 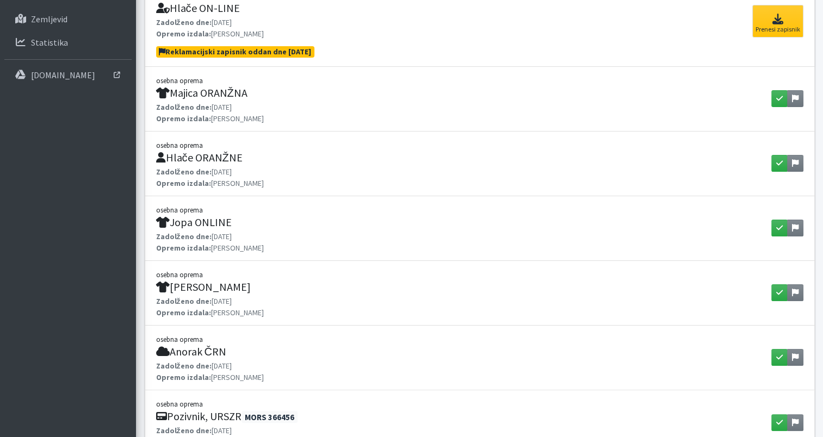 I want to click on p: Zemljevid, so click(x=49, y=19).